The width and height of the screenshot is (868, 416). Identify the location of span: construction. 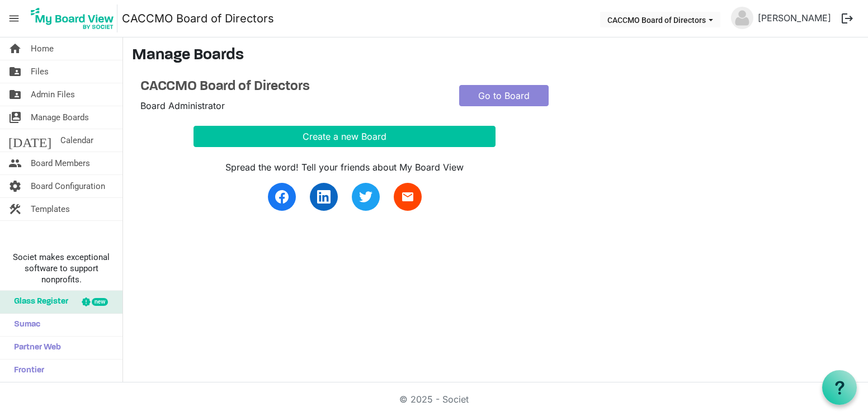
(15, 209).